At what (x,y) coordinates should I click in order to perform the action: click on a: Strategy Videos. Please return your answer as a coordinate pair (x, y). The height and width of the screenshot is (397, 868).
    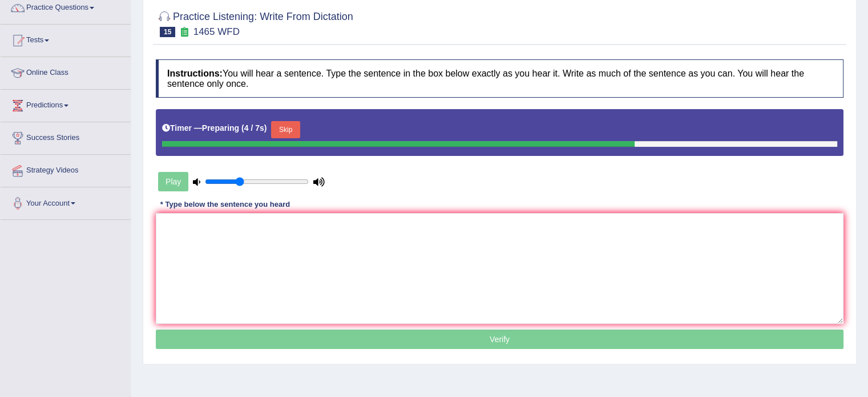
    Looking at the image, I should click on (66, 169).